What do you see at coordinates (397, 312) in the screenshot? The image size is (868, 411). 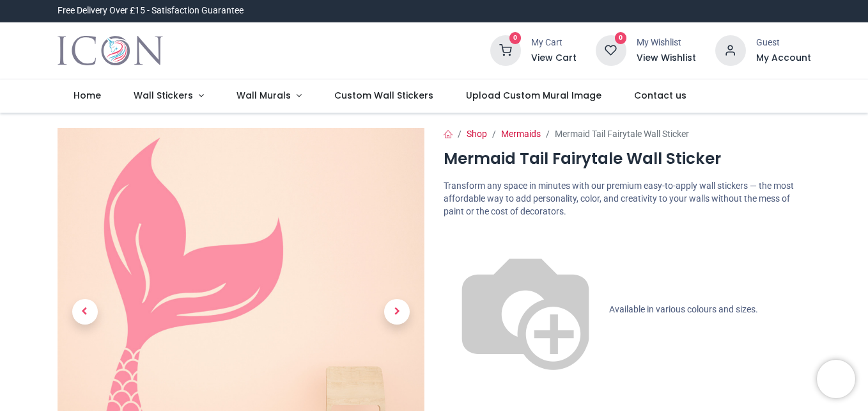 I see `span: Next` at bounding box center [397, 312].